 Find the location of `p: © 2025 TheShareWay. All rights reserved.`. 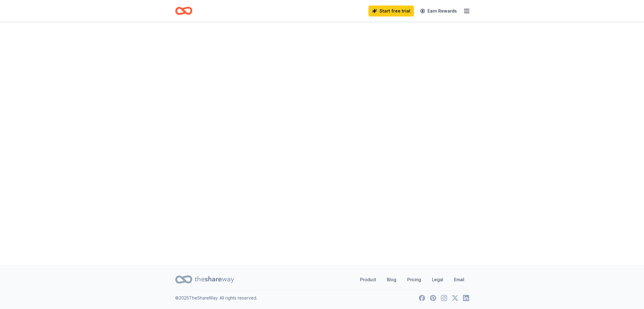

p: © 2025 TheShareWay. All rights reserved. is located at coordinates (216, 298).